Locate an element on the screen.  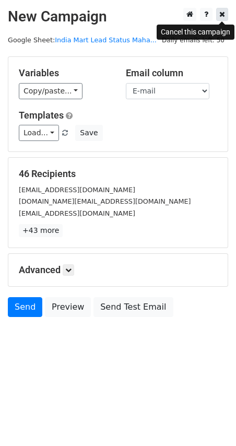
a: India Mart Lead Status Maha... is located at coordinates (106, 40).